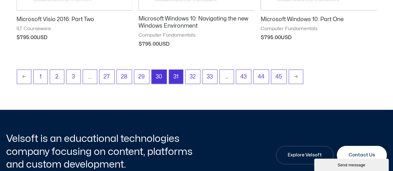  I want to click on a: Page 2, so click(57, 77).